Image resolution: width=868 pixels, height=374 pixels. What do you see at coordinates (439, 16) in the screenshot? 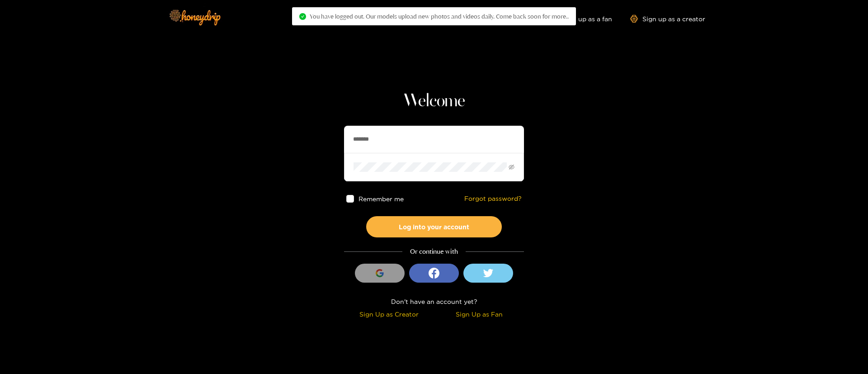
I see `span: You have logged out. Our models upload new photos and videos daily. Come back soon for more..` at bounding box center [439, 16].